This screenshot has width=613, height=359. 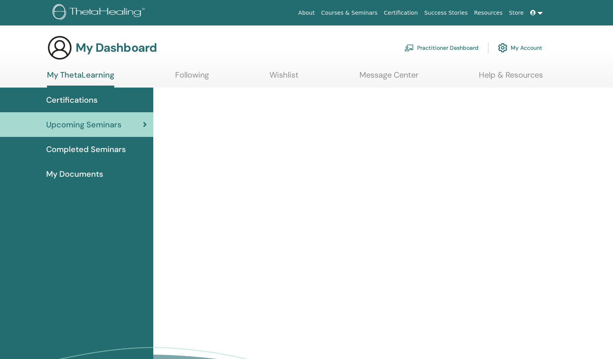 What do you see at coordinates (284, 78) in the screenshot?
I see `a: Wishlist` at bounding box center [284, 78].